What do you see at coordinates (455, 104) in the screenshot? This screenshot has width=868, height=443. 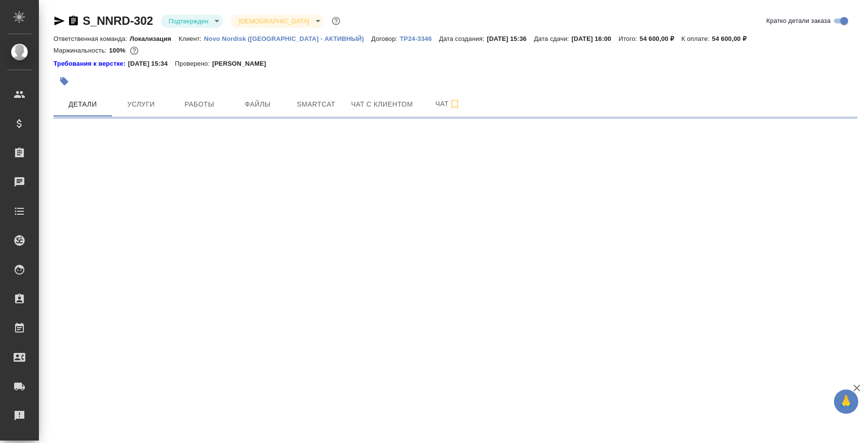 I see `svg: Подписаться` at bounding box center [455, 104].